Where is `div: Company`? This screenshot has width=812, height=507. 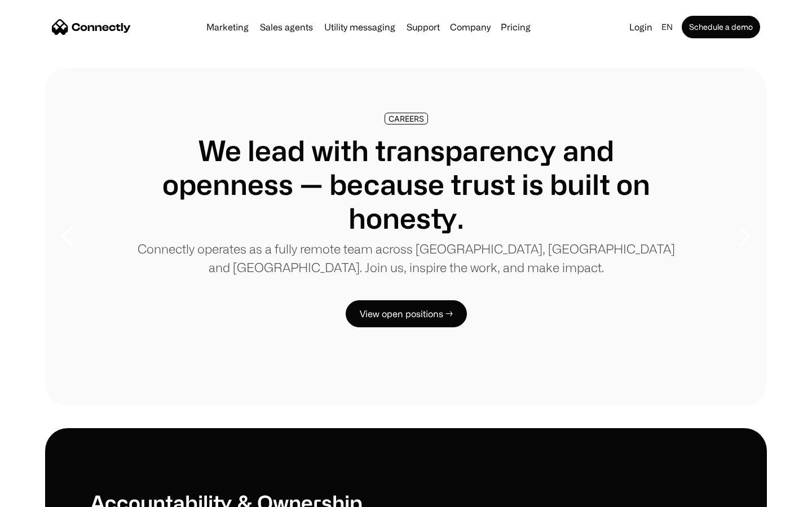 div: Company is located at coordinates (471, 27).